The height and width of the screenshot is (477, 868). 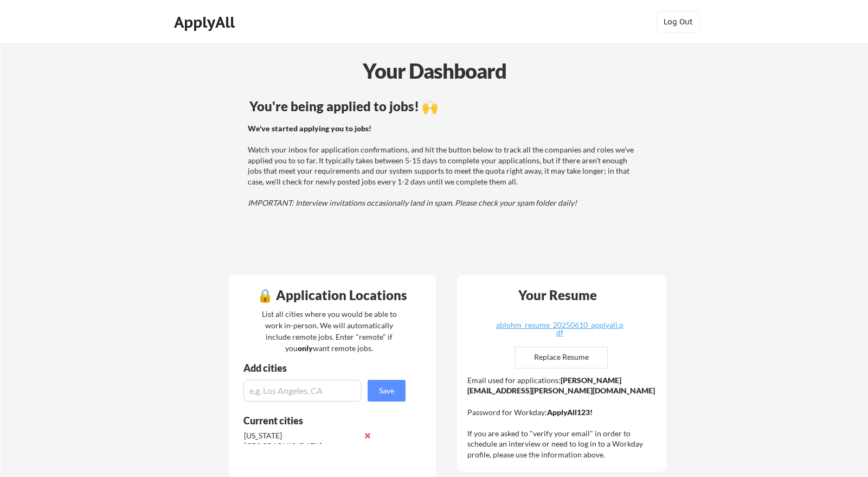 What do you see at coordinates (333, 295) in the screenshot?
I see `div: 🔒 Application Locations` at bounding box center [333, 295].